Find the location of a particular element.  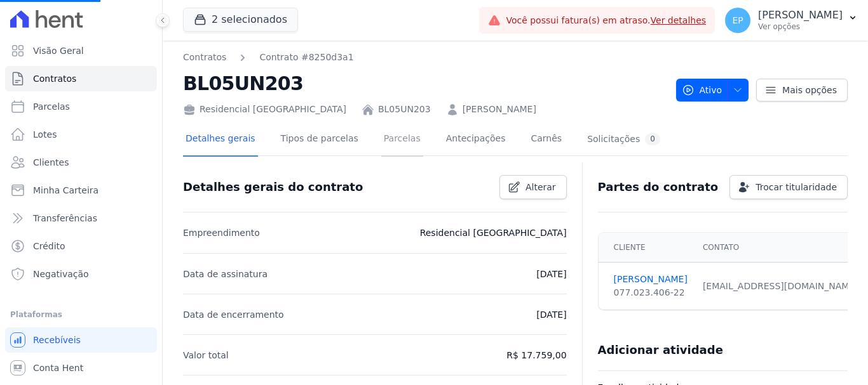

p: Data de assinatura is located at coordinates (225, 274).